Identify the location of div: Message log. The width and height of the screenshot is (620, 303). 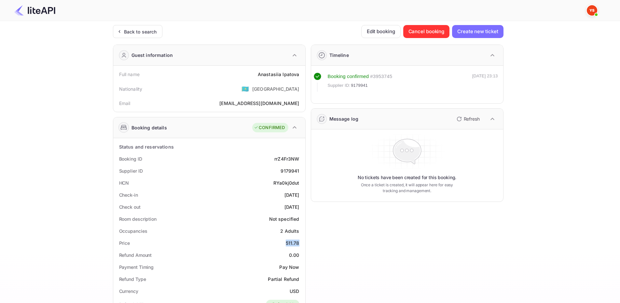
(344, 119).